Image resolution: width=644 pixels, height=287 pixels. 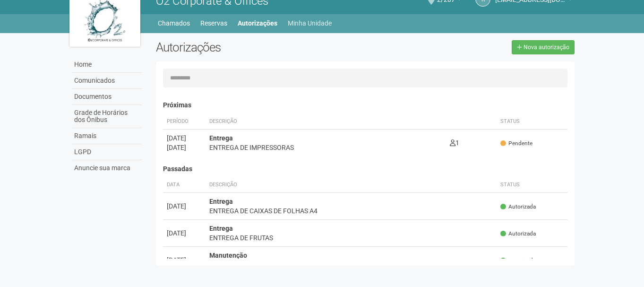 What do you see at coordinates (174, 23) in the screenshot?
I see `a: Chamados` at bounding box center [174, 23].